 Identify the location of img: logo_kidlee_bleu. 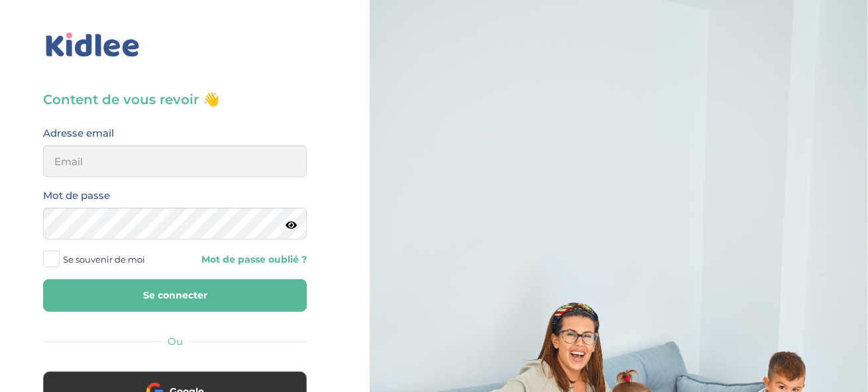
(93, 45).